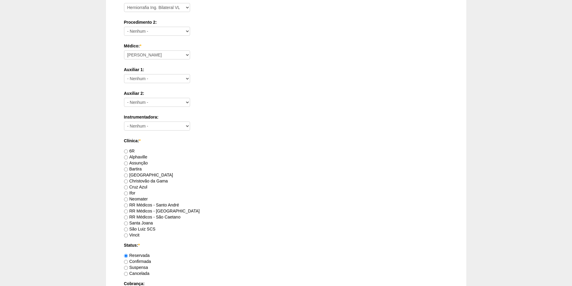 This screenshot has width=572, height=286. Describe the element at coordinates (126, 235) in the screenshot. I see `input: Vincit` at that location.